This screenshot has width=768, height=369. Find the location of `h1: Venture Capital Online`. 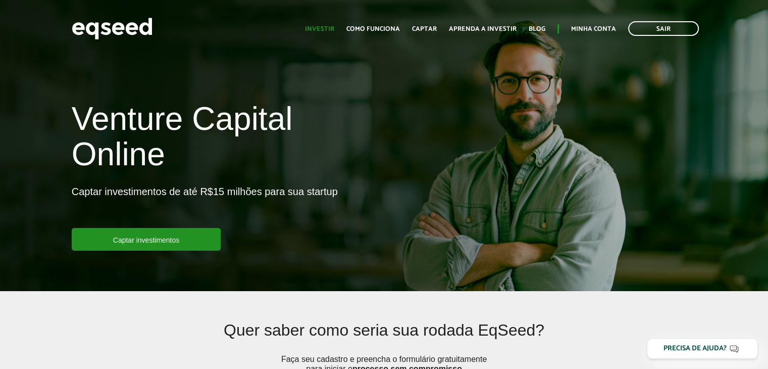

h1: Venture Capital Online is located at coordinates (224, 139).